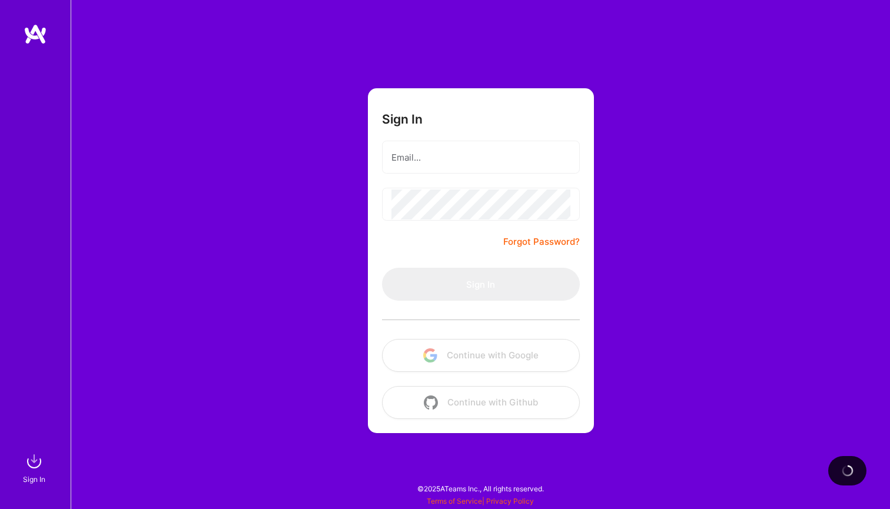 This screenshot has width=890, height=509. What do you see at coordinates (481, 403) in the screenshot?
I see `button: Continue with Github` at bounding box center [481, 403].